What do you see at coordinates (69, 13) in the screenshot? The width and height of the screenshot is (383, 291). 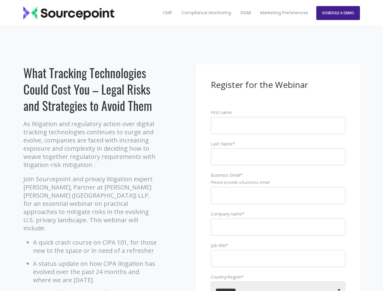 I see `img: Sourcepoint_logo_black_transparent (2)-2` at bounding box center [69, 13].